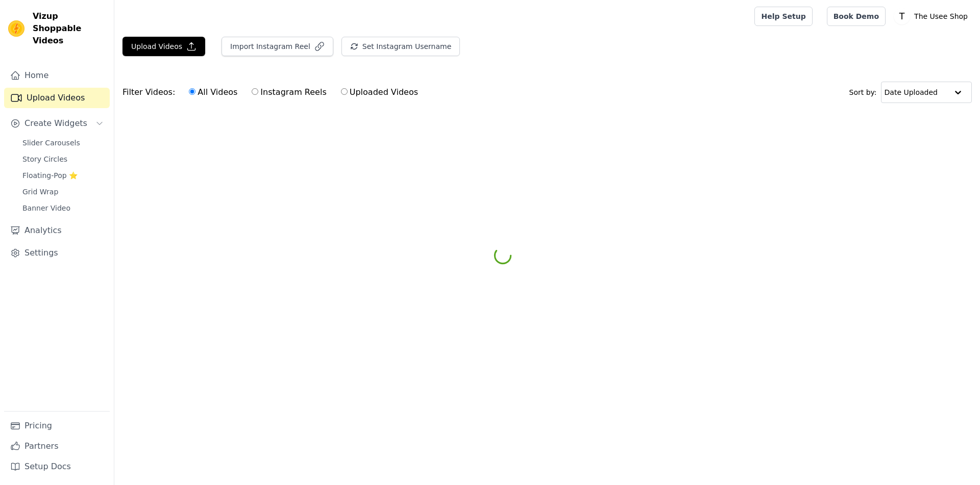 The width and height of the screenshot is (980, 485). Describe the element at coordinates (57, 467) in the screenshot. I see `a: Setup Docs` at that location.